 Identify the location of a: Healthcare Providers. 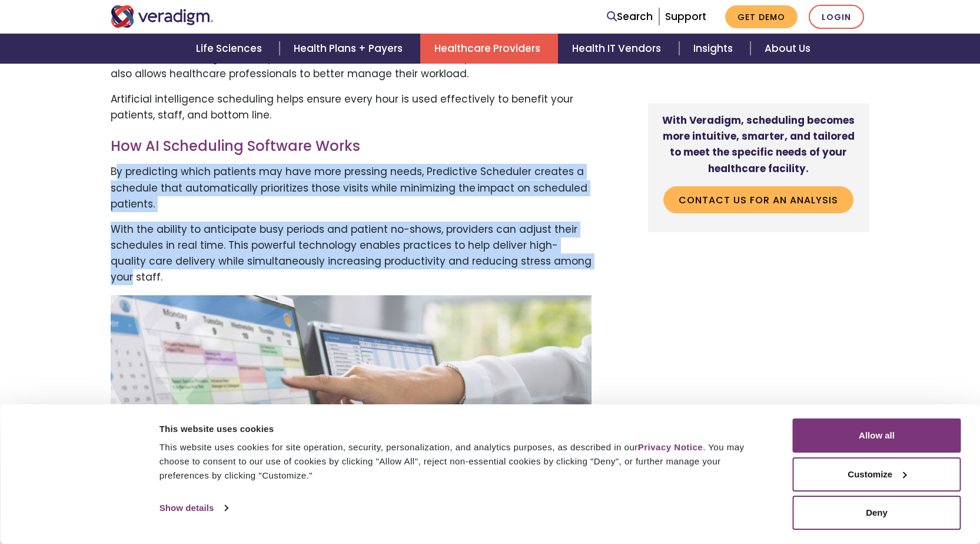
(489, 48).